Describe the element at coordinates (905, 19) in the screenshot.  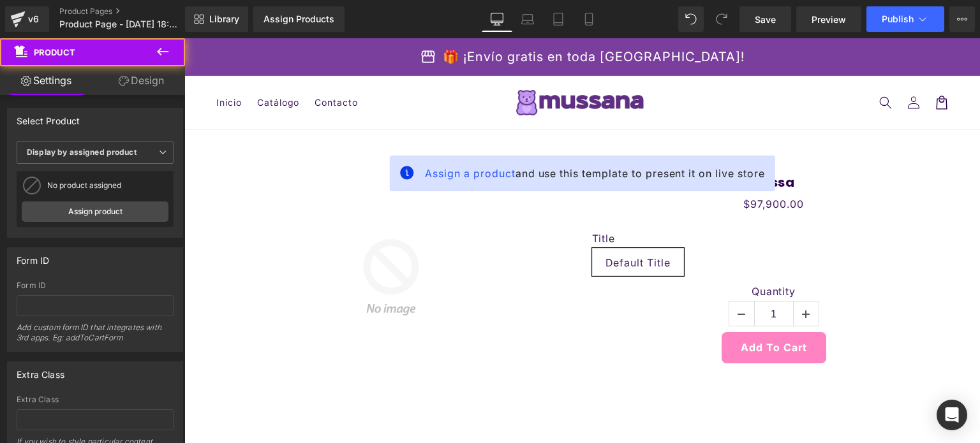
I see `button: Publish` at that location.